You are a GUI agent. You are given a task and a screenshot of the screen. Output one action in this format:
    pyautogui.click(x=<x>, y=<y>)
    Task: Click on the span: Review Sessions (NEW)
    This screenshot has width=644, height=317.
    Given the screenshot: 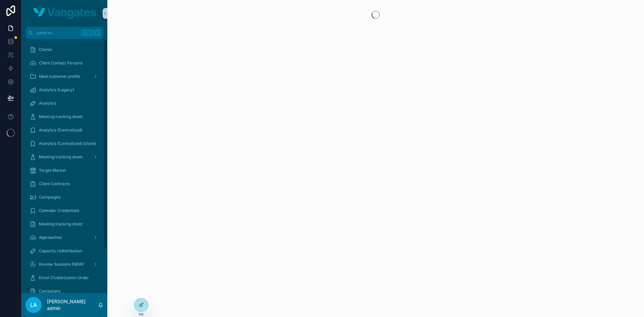 What is the action you would take?
    pyautogui.click(x=62, y=265)
    